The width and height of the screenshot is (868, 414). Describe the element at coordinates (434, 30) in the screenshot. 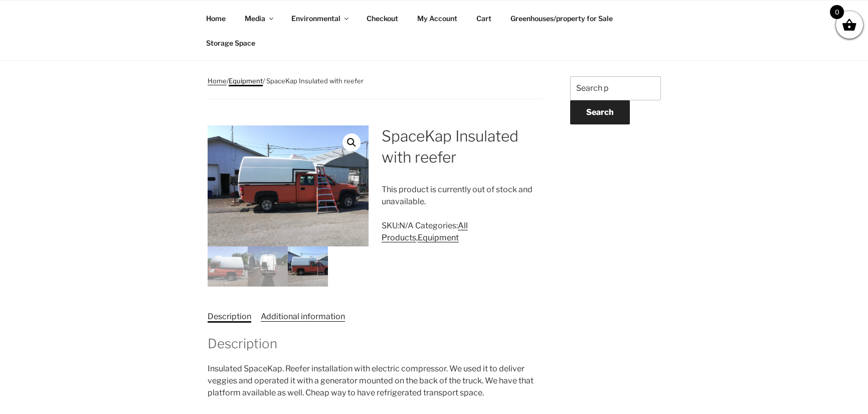

I see `nav: Top Menu` at that location.